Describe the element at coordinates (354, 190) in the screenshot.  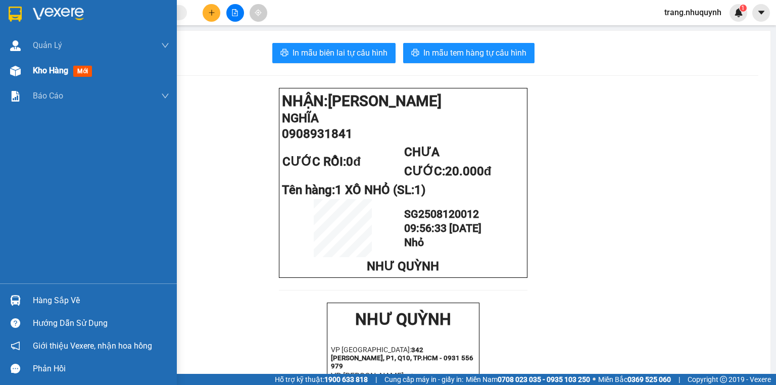
I see `span: Tên hàng:` at that location.